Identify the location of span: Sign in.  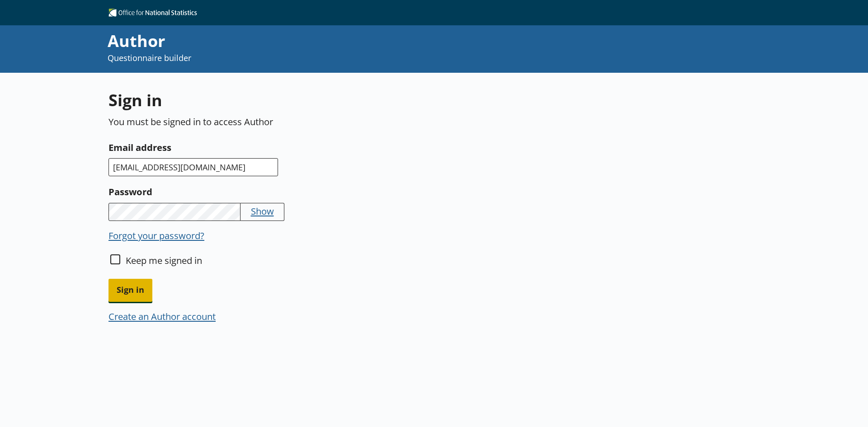
(131, 290).